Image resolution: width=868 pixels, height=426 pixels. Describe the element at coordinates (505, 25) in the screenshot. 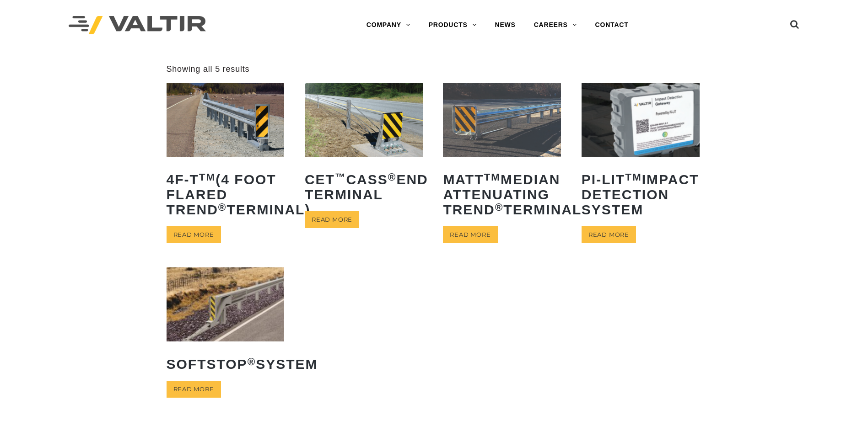

I see `a: NEWS` at that location.